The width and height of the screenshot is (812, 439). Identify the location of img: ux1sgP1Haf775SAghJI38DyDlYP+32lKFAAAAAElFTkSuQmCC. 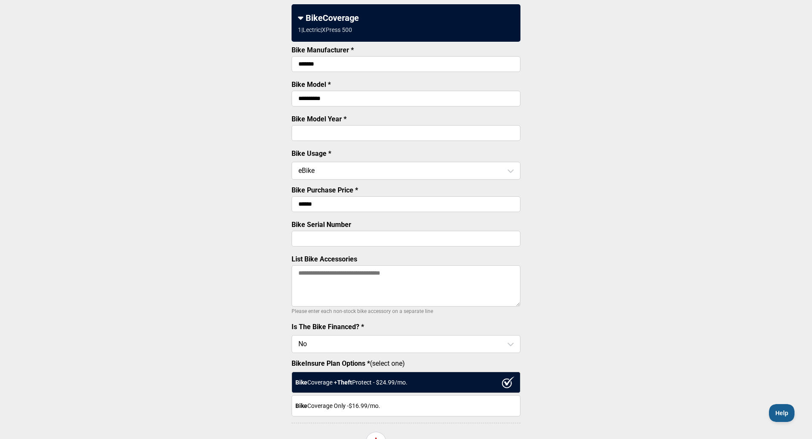
(508, 383).